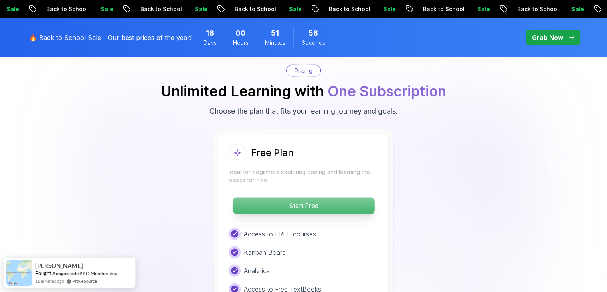  Describe the element at coordinates (19, 272) in the screenshot. I see `img: provesource social proof notification image` at that location.